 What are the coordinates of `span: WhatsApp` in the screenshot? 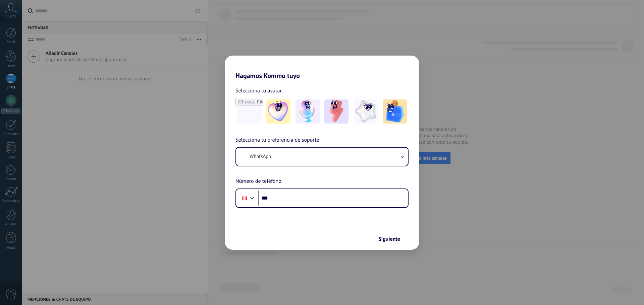 It's located at (260, 157).